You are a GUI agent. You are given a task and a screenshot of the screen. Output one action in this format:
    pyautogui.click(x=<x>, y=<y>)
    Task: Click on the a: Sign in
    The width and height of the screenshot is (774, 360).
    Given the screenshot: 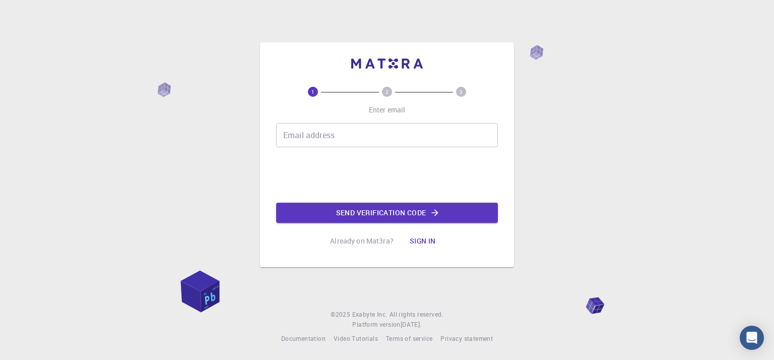 What is the action you would take?
    pyautogui.click(x=423, y=241)
    